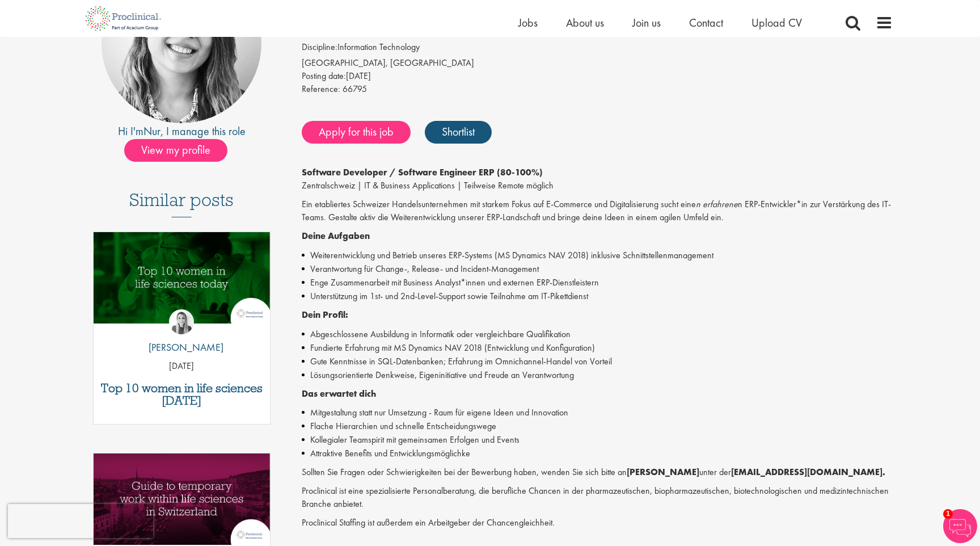 The width and height of the screenshot is (980, 546). What do you see at coordinates (585, 22) in the screenshot?
I see `span: About us` at bounding box center [585, 22].